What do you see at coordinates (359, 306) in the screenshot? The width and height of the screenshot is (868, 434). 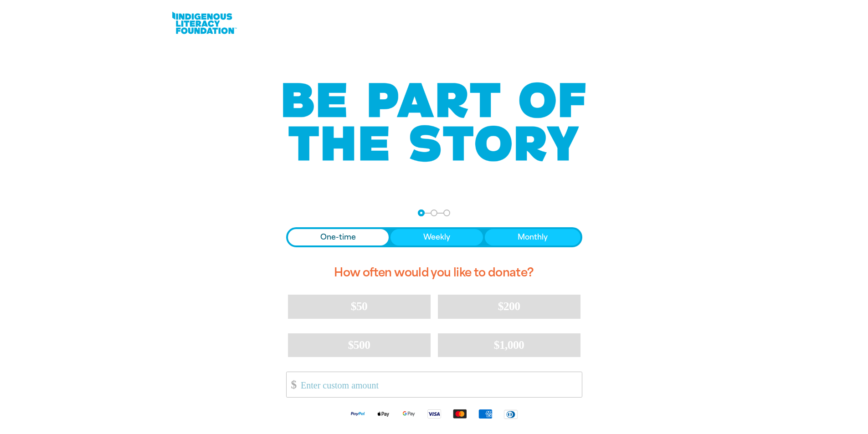 I see `button: $50` at bounding box center [359, 306].